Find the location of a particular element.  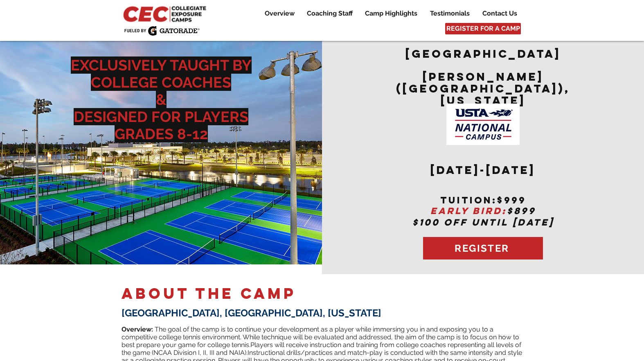

img: CEC Logo Primary_edited.jpg is located at coordinates (166, 14).